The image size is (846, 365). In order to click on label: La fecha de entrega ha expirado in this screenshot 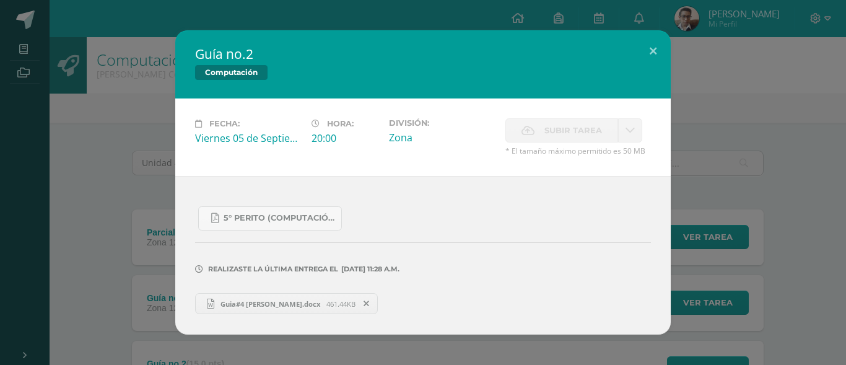, I will do `click(562, 130)`.